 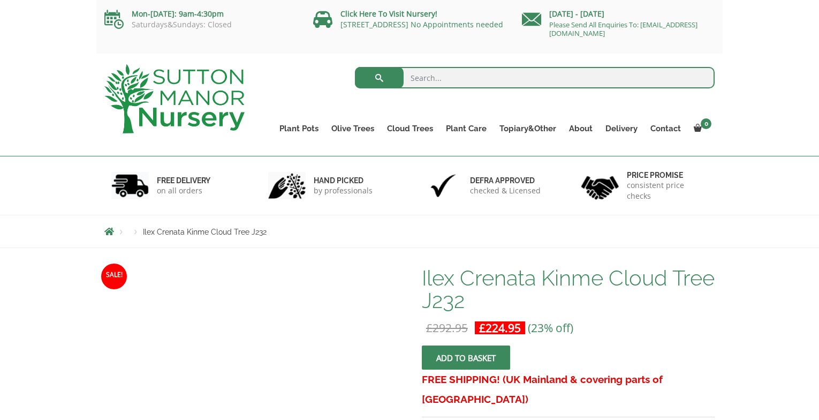 What do you see at coordinates (410, 128) in the screenshot?
I see `a: Cloud Trees` at bounding box center [410, 128].